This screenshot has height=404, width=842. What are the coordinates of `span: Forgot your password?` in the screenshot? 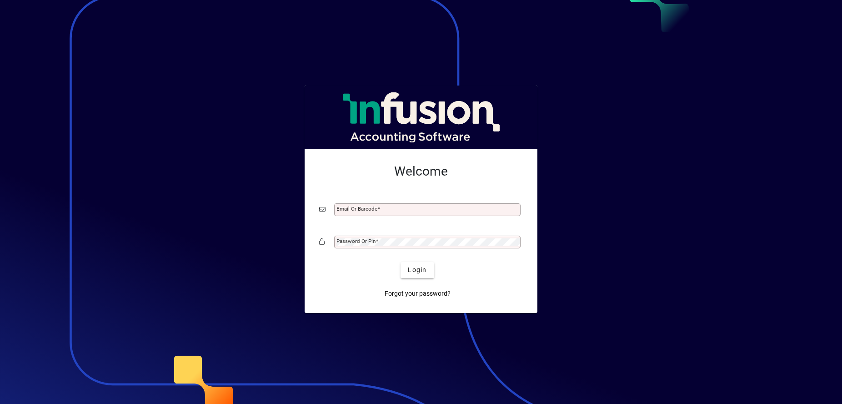 It's located at (417, 293).